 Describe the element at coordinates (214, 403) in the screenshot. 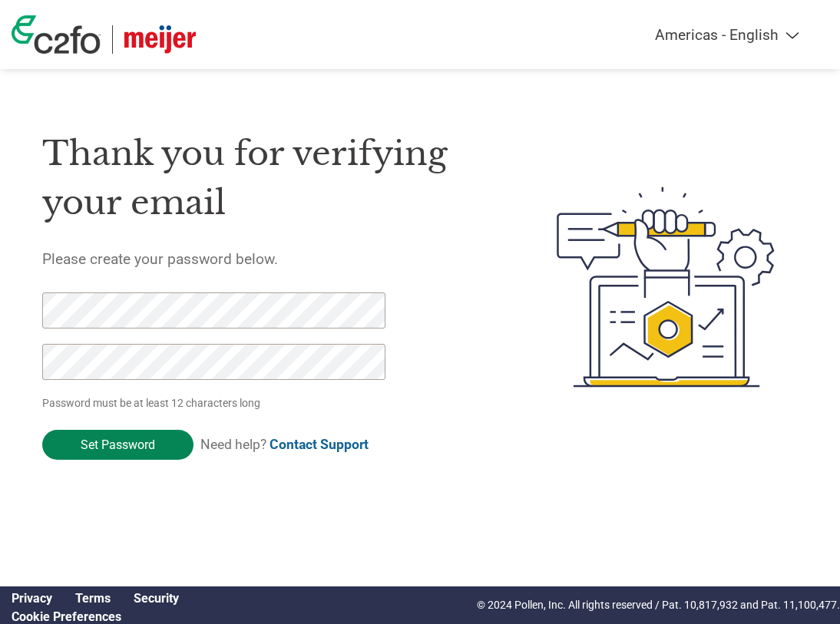

I see `p: Password must be at least 12 characters long` at that location.